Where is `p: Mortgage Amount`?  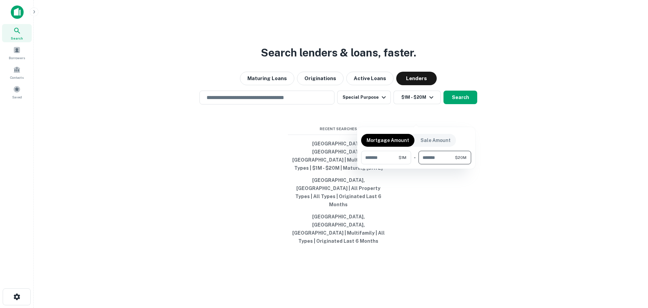
p: Mortgage Amount is located at coordinates (388, 140).